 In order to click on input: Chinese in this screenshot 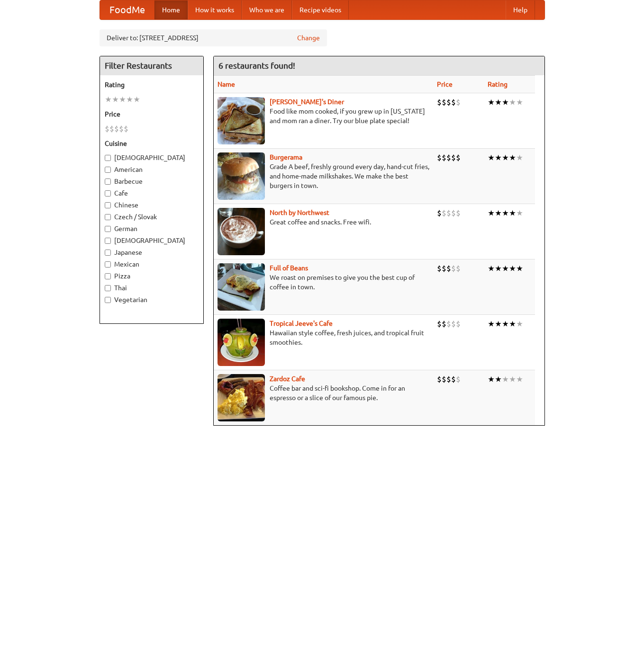, I will do `click(107, 205)`.